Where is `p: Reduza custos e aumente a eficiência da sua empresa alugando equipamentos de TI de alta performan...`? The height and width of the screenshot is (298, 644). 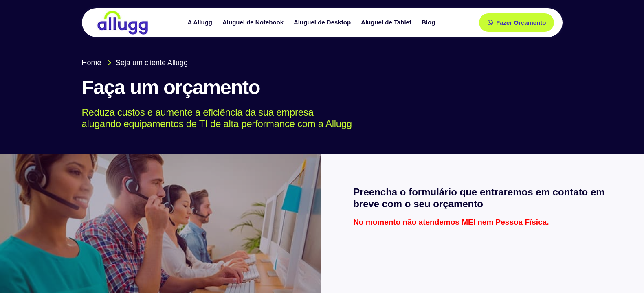
p: Reduza custos e aumente a eficiência da sua empresa alugando equipamentos de TI de alta performan... is located at coordinates (316, 119).